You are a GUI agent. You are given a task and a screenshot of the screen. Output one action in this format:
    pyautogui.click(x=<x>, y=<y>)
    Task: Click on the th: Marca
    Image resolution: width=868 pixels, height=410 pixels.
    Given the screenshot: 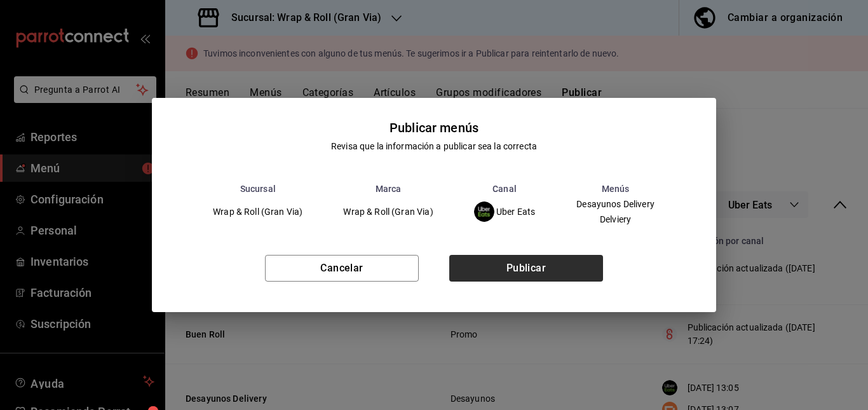 What is the action you would take?
    pyautogui.click(x=387, y=188)
    